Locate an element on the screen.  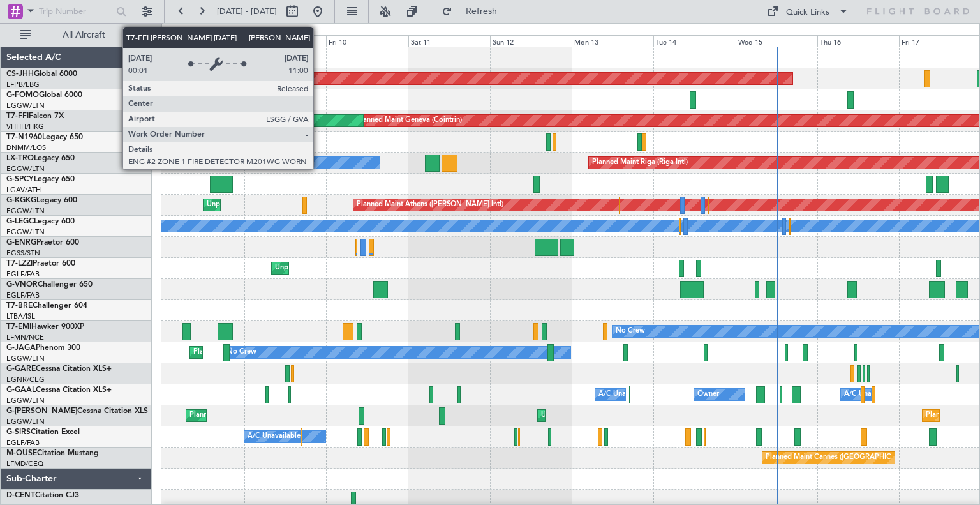
a: T7-BREChallenger 604 is located at coordinates (46, 306).